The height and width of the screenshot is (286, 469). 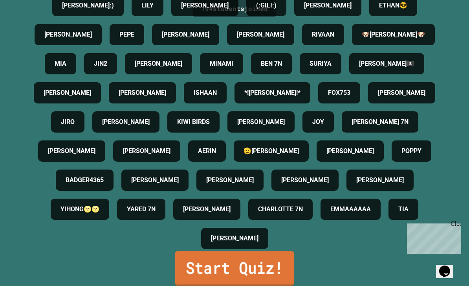 I want to click on h4: SURIYA, so click(x=321, y=64).